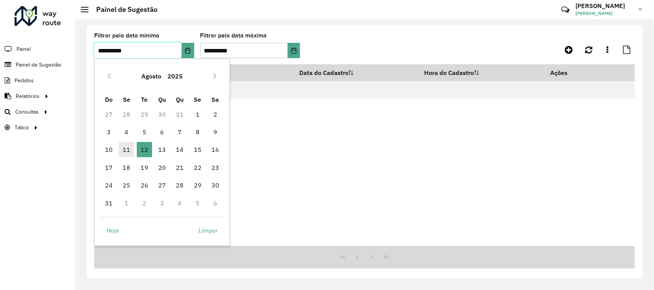  I want to click on span: 26, so click(144, 185).